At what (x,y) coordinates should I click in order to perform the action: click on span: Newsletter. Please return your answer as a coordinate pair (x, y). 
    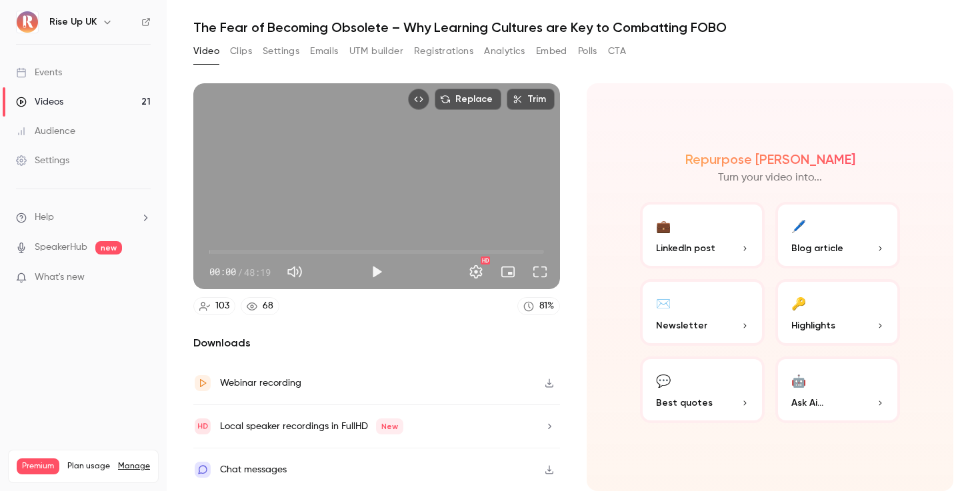
    Looking at the image, I should click on (682, 325).